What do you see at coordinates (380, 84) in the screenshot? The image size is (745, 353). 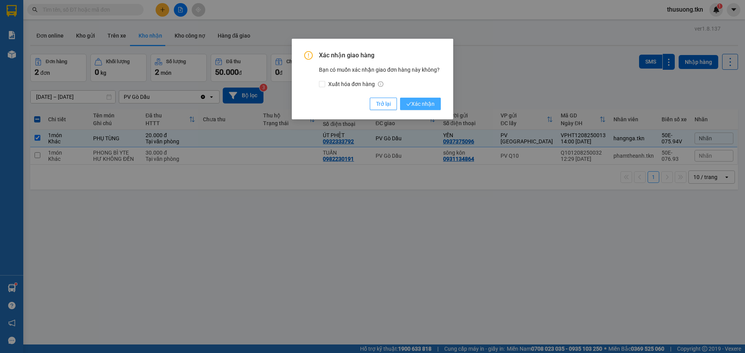 I see `span: info-circle` at bounding box center [380, 84].